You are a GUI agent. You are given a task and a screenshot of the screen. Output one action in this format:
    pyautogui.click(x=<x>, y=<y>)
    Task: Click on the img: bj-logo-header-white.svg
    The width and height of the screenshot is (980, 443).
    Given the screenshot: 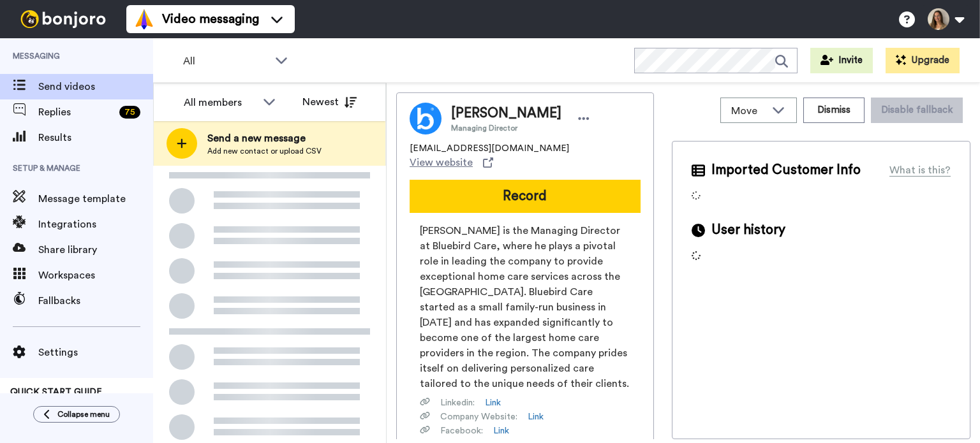 What is the action you would take?
    pyautogui.click(x=63, y=19)
    